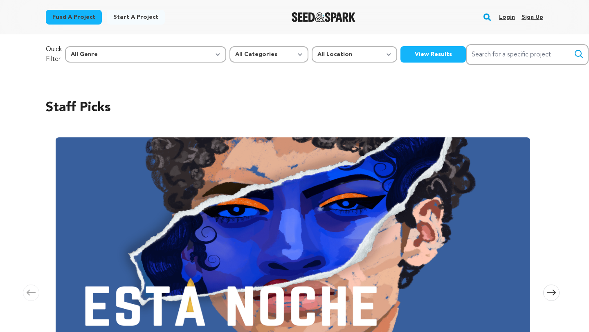 The width and height of the screenshot is (589, 332). What do you see at coordinates (323, 17) in the screenshot?
I see `a: Seed&Spark Homepage` at bounding box center [323, 17].